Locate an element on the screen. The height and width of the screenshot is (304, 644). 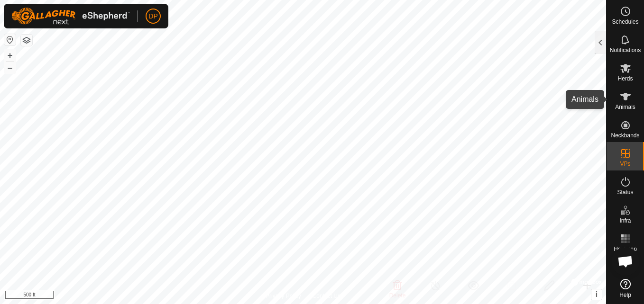
div: Open chat is located at coordinates (625, 261).